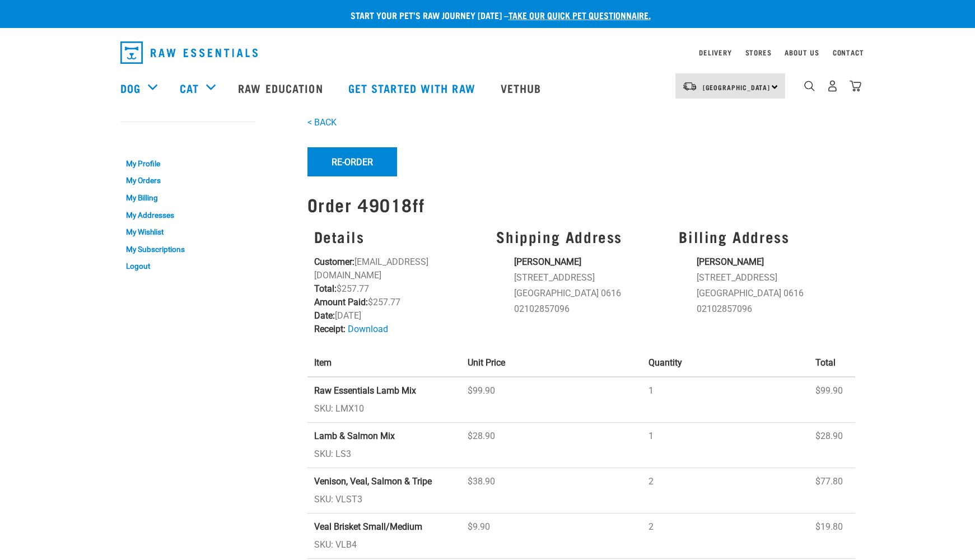 This screenshot has height=560, width=975. Describe the element at coordinates (334, 261) in the screenshot. I see `strong: Customer:` at that location.